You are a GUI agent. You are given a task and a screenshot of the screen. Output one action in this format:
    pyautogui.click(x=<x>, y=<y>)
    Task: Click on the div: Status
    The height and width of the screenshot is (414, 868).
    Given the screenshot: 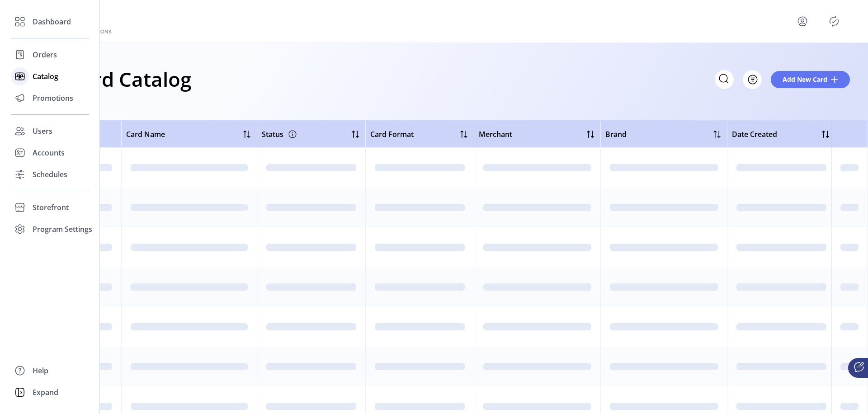 What is the action you would take?
    pyautogui.click(x=280, y=134)
    